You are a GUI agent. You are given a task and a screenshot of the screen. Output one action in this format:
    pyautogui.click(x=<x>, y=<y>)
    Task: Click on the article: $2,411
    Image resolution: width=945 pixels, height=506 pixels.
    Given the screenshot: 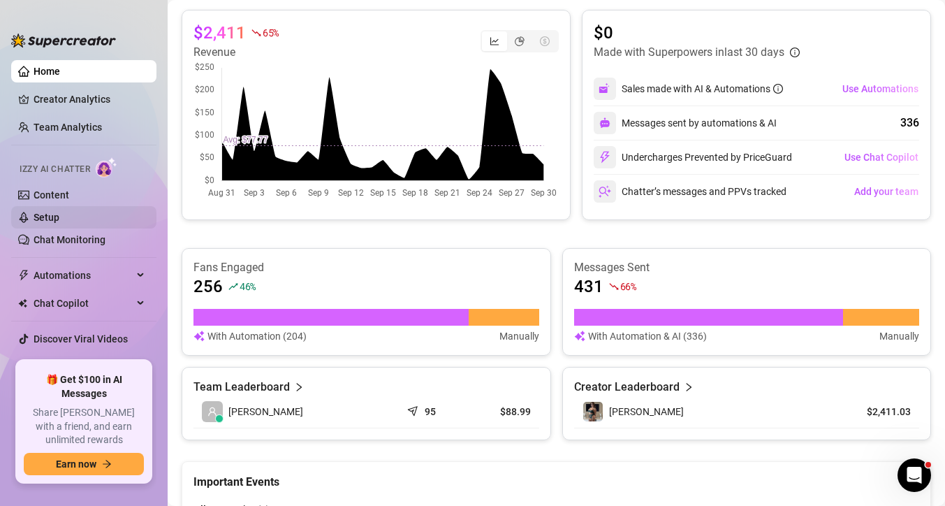 What is the action you would take?
    pyautogui.click(x=219, y=33)
    